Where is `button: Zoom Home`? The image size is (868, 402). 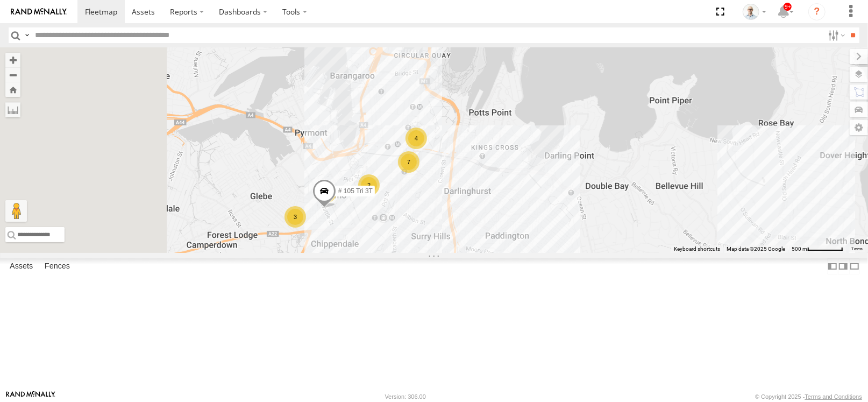
button: Zoom Home is located at coordinates (13, 89).